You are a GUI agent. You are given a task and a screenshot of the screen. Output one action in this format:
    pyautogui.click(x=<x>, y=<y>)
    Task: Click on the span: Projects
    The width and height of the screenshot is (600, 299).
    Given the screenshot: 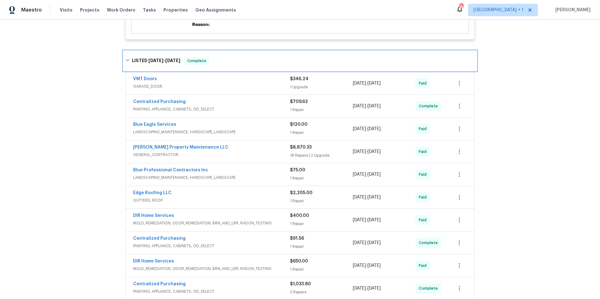 What is the action you would take?
    pyautogui.click(x=90, y=10)
    